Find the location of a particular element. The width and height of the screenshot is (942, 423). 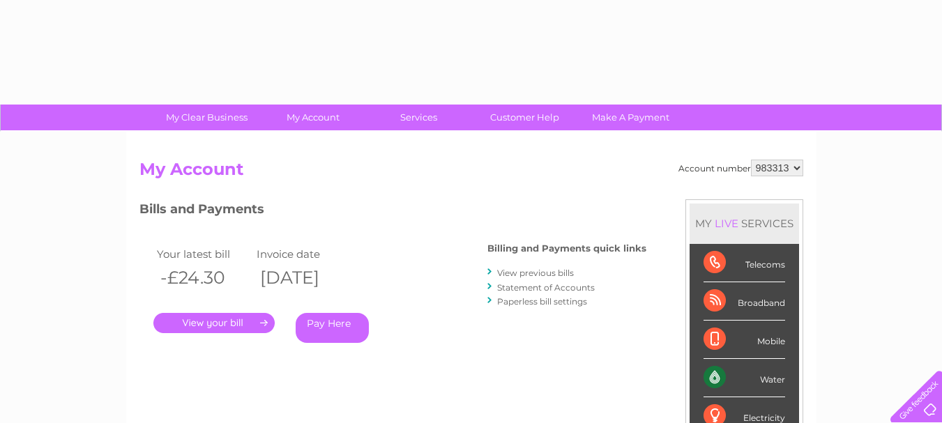

a: Services is located at coordinates (418, 117).